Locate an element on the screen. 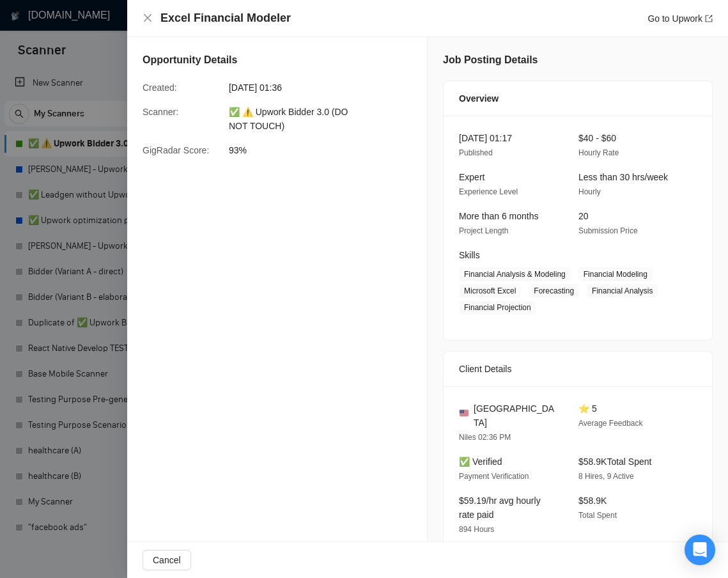 This screenshot has height=578, width=728. span: $40 - $60 is located at coordinates (597, 138).